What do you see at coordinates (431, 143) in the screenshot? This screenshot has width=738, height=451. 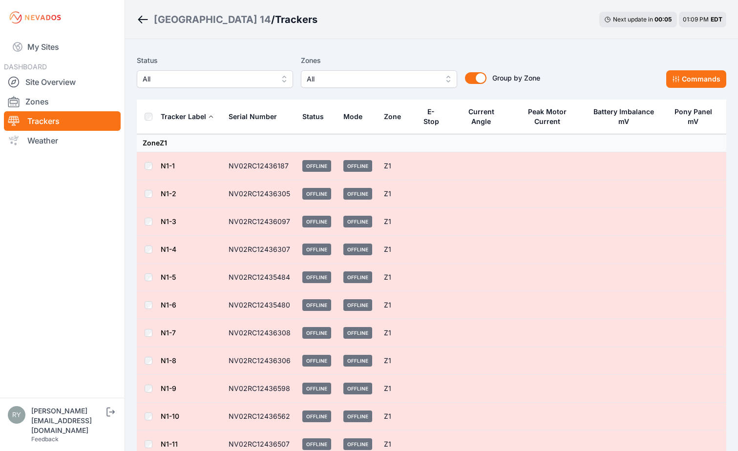 I see `td: Zone Z1` at bounding box center [431, 143].